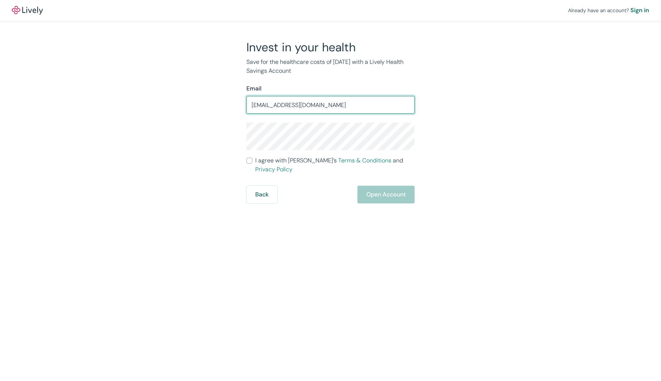  What do you see at coordinates (330, 47) in the screenshot?
I see `h2: Invest in your health` at bounding box center [330, 47].